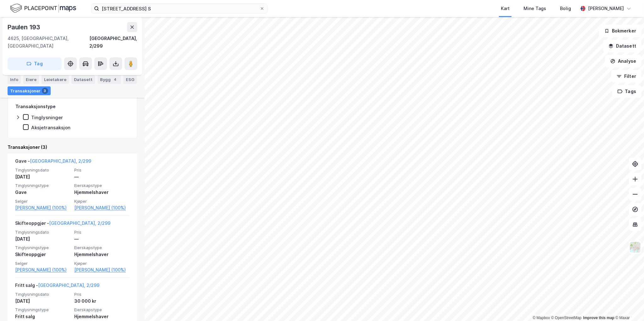 The height and width of the screenshot is (321, 644). Describe the element at coordinates (53, 162) in the screenshot. I see `div: Gave -` at that location.